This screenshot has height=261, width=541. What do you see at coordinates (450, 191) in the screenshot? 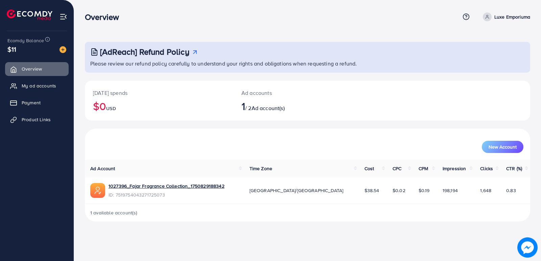
I see `span: 198,194` at bounding box center [450, 191].